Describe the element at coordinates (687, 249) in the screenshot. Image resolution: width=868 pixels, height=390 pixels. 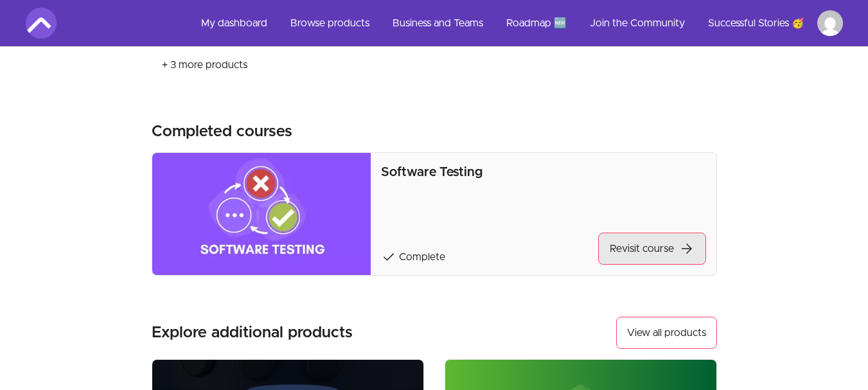
I see `span: arrow_forward` at that location.